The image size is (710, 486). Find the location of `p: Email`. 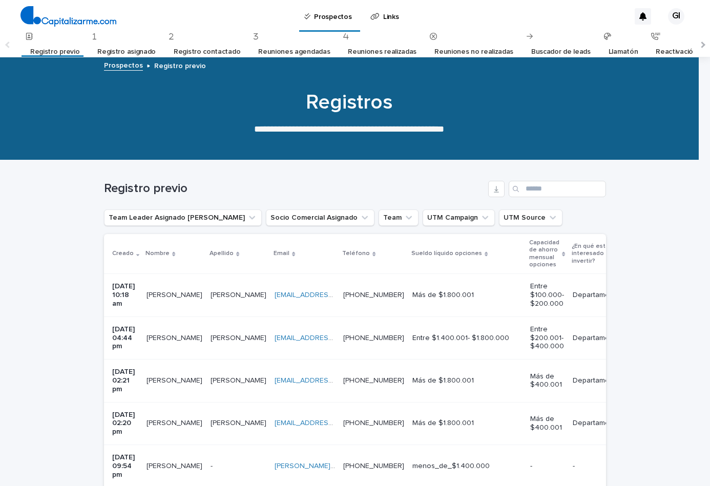

p: Email is located at coordinates (281, 253).